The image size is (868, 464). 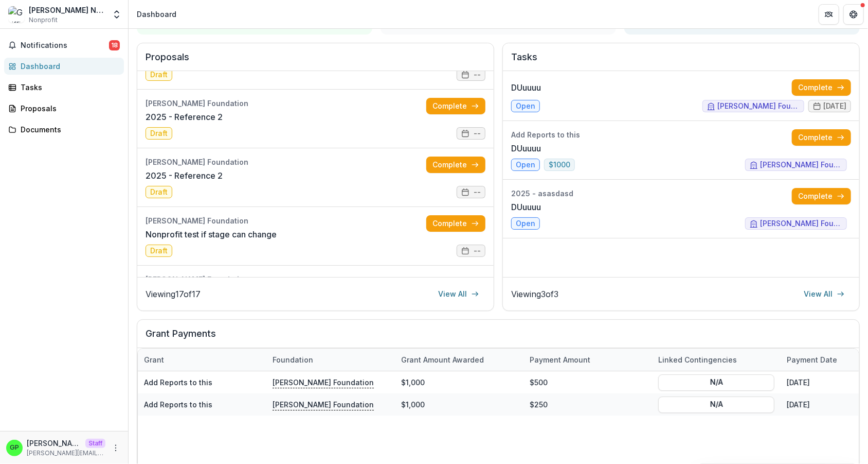 I want to click on span: Nonprofit, so click(x=43, y=20).